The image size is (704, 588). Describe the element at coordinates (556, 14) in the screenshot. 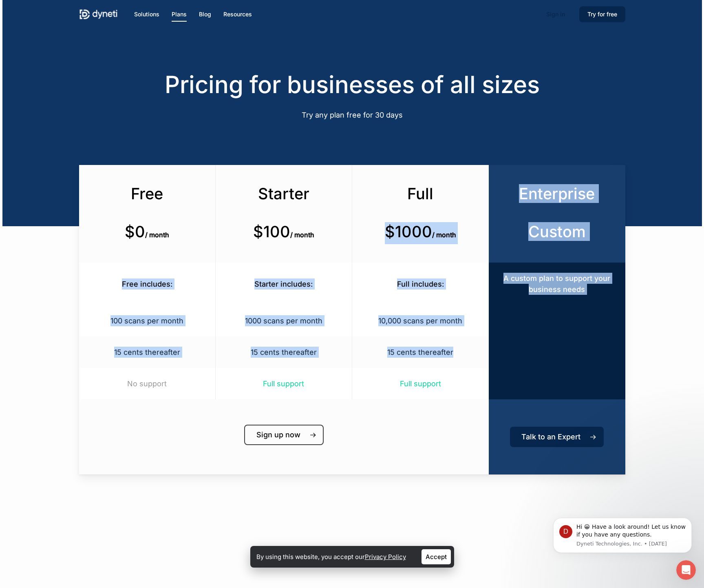

I see `a: Sign in` at that location.